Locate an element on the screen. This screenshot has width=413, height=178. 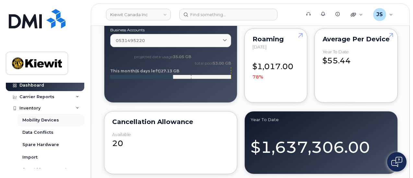
span: 78% is located at coordinates (257, 77).